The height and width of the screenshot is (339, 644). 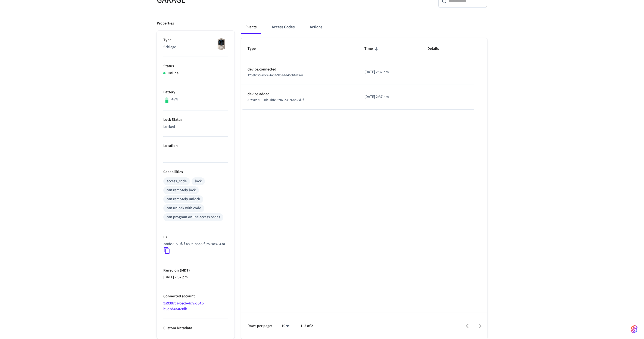 What do you see at coordinates (196, 66) in the screenshot?
I see `p: Status` at bounding box center [196, 66].